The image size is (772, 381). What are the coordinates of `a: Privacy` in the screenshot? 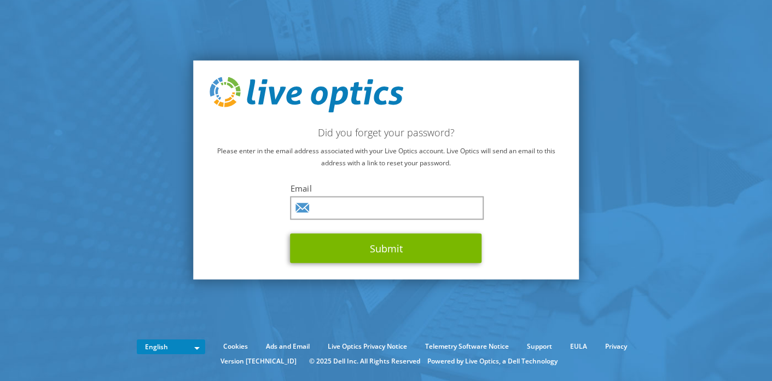 It's located at (616, 346).